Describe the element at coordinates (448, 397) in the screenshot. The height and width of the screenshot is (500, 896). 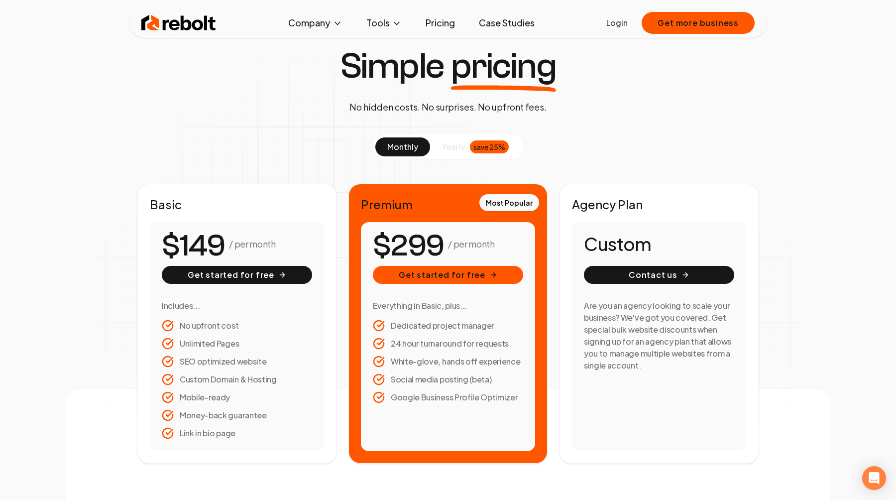
I see `li: Google Business Profile Optimizer` at that location.